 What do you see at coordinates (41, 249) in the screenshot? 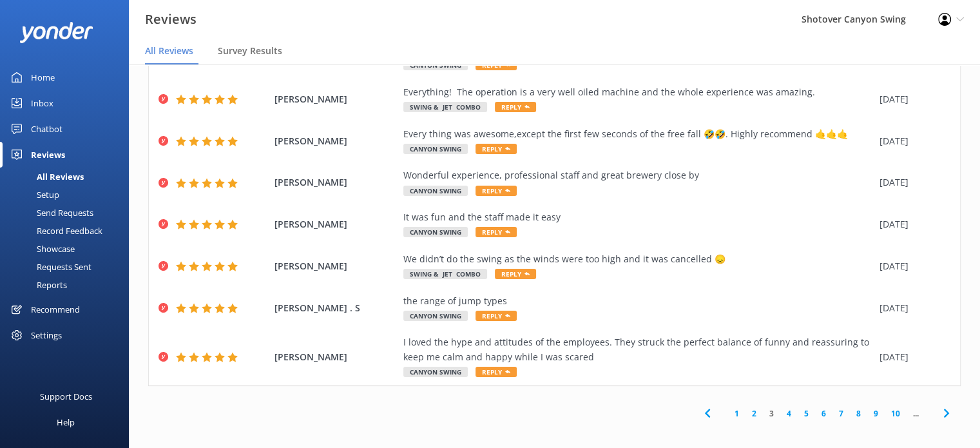
I see `div: Showcase` at bounding box center [41, 249].